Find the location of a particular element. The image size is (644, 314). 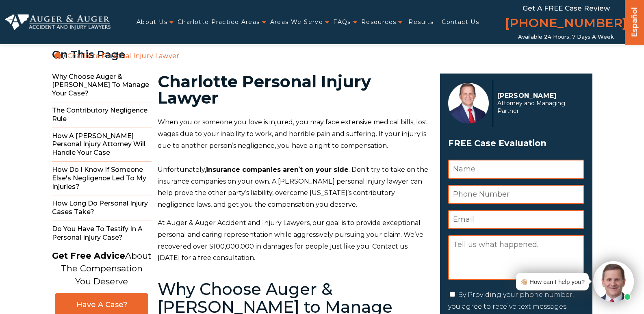

div: 👋🏼 How can I help you? is located at coordinates (552, 281).